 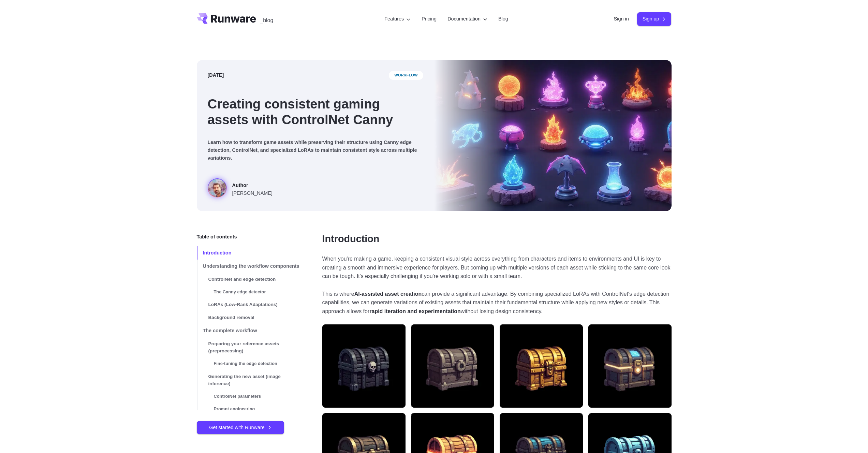 What do you see at coordinates (497, 268) in the screenshot?
I see `p: When you're making a game, keeping a consistent visual style across everything from characters an...` at bounding box center [497, 268].